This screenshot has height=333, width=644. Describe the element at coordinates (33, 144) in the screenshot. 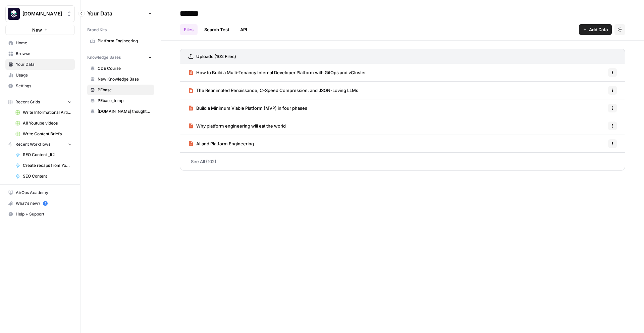

I see `span: Recent Workflows` at that location.